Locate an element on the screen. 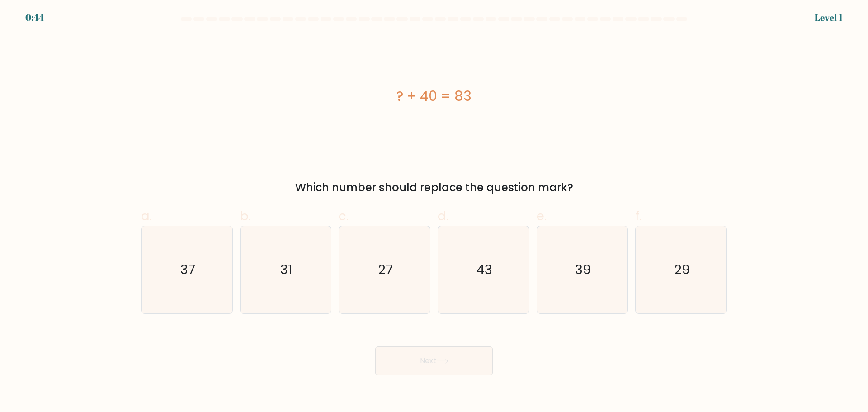 This screenshot has height=412, width=868. button: Next is located at coordinates (434, 360).